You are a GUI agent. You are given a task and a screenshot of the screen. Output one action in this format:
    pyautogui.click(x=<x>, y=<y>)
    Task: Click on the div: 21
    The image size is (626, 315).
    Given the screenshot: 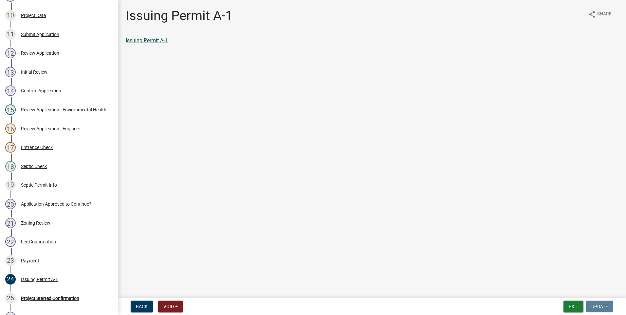 What is the action you would take?
    pyautogui.click(x=10, y=223)
    